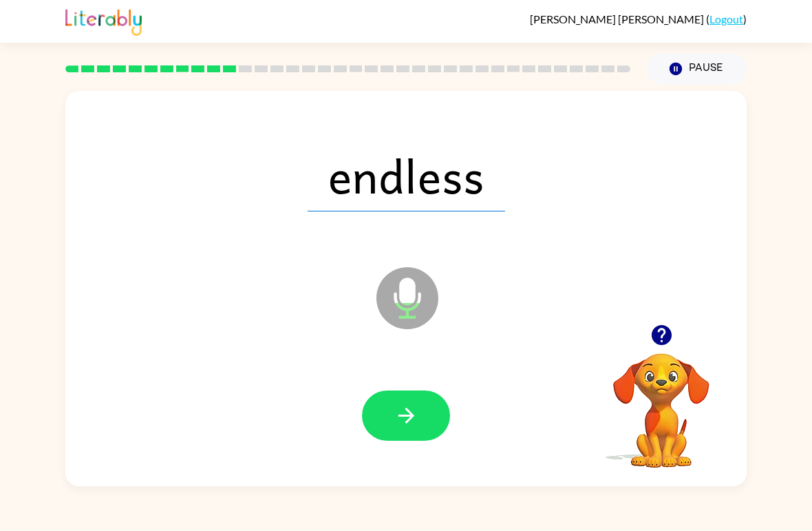 This screenshot has width=812, height=531. I want to click on a: Logout, so click(726, 18).